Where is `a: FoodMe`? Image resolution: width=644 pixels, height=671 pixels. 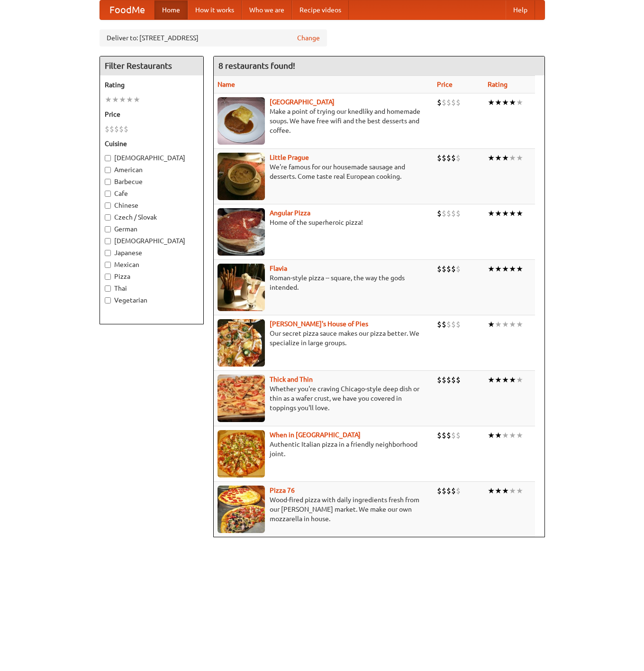 a: FoodMe is located at coordinates (127, 10).